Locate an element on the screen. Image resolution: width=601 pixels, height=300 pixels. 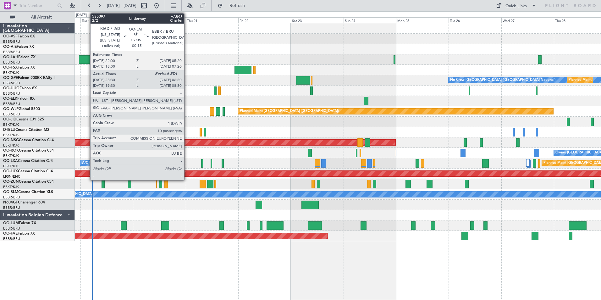
span: OO-ELK is located at coordinates (10, 99).